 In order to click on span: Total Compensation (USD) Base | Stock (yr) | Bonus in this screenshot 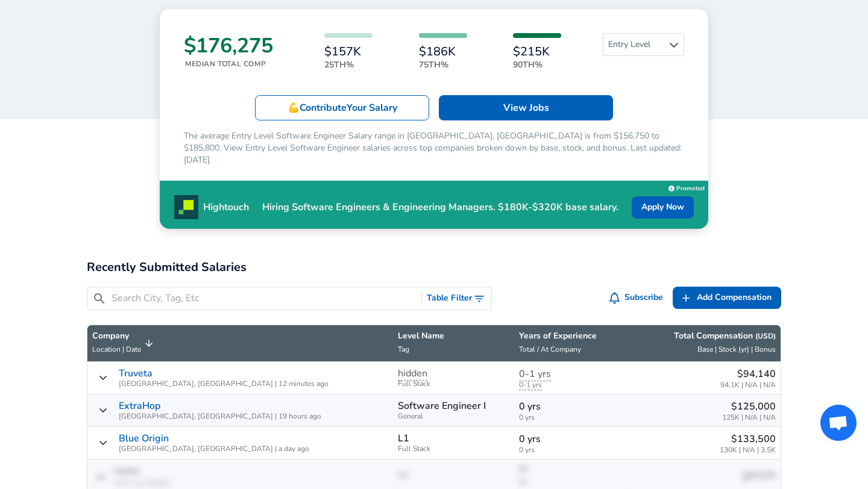, I will do `click(701, 343)`.